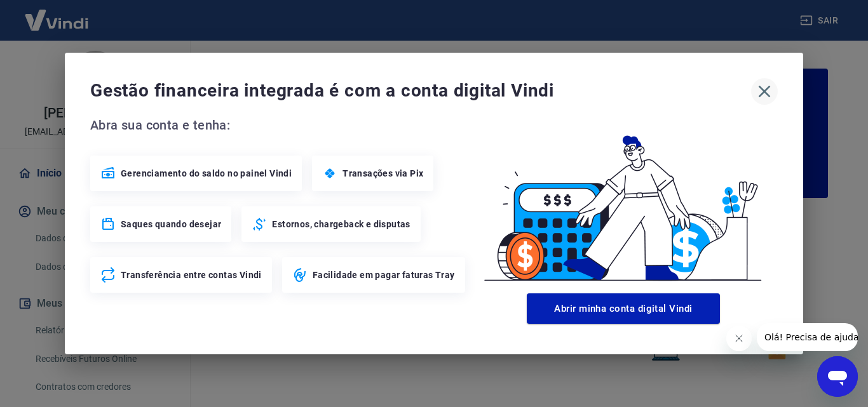  I want to click on span: Abra sua conta e tenha:, so click(280, 125).